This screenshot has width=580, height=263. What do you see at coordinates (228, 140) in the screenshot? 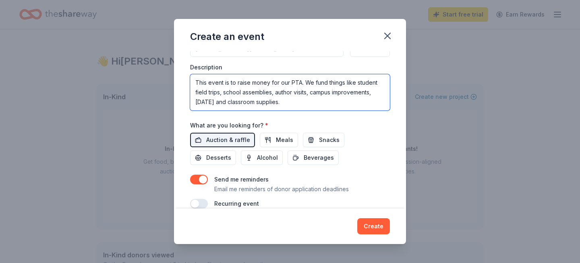
I see `span: Auction & raffle` at bounding box center [228, 140].